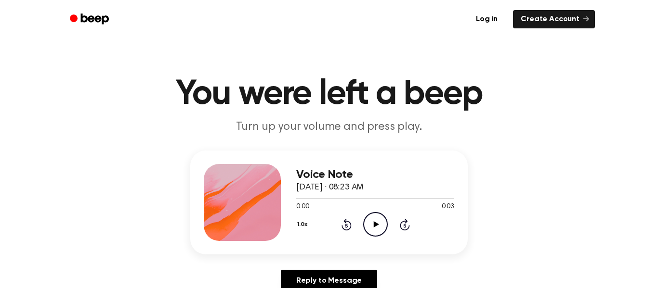 The width and height of the screenshot is (658, 288). I want to click on a: Log in, so click(486, 19).